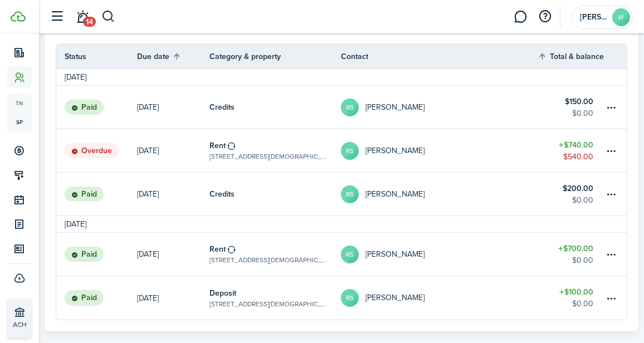  What do you see at coordinates (571, 107) in the screenshot?
I see `a: $150.00$0.00` at bounding box center [571, 107].